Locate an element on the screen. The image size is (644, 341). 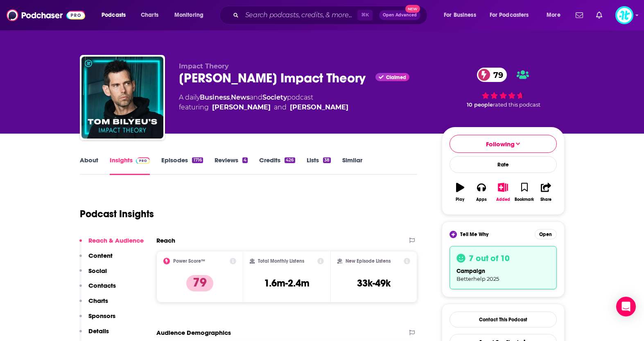
a: Reviews4 is located at coordinates (231, 166).